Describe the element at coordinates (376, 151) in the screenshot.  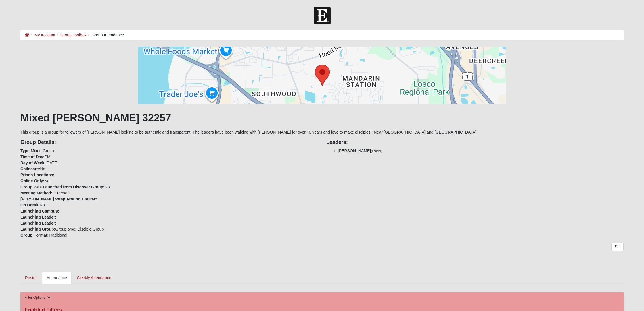
I see `small: (Leader)` at that location.